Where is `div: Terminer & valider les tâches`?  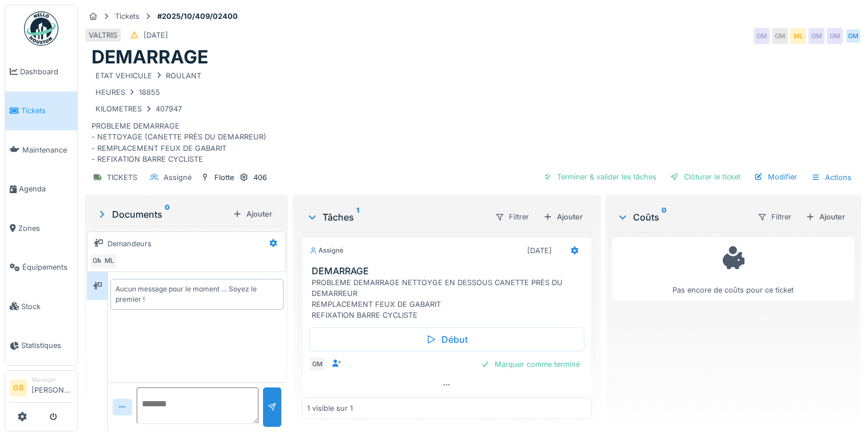
div: Terminer & valider les tâches is located at coordinates (600, 176).